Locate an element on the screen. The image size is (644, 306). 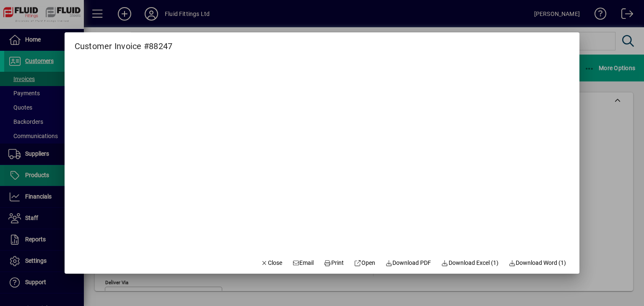
span: Open is located at coordinates (364, 263).